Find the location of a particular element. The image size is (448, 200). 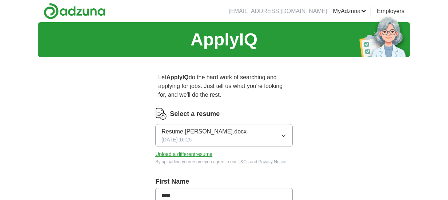

div: By uploading your resume you agree to our and . is located at coordinates (224, 162).